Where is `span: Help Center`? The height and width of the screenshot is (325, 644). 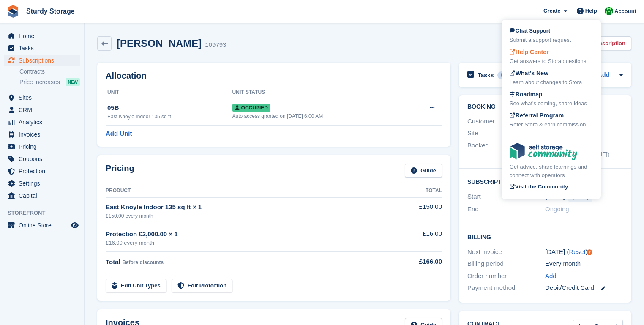
span: Help Center is located at coordinates (529, 52).